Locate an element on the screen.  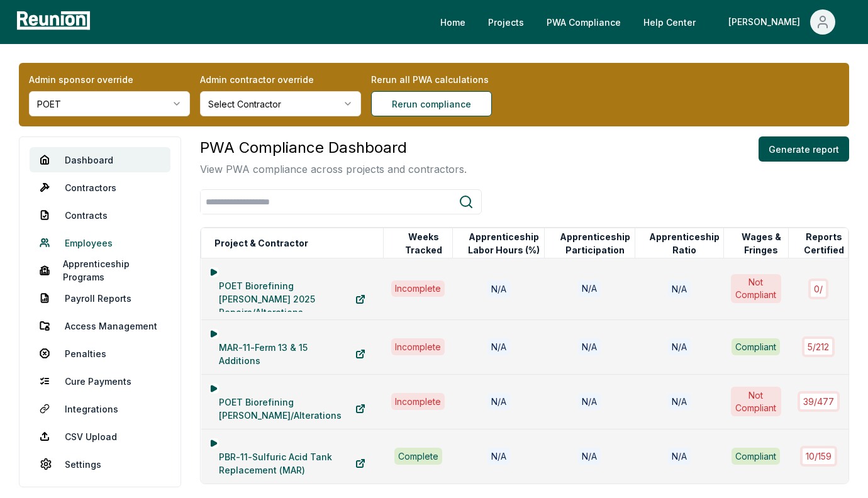
a: Payroll Reports is located at coordinates (100, 298).